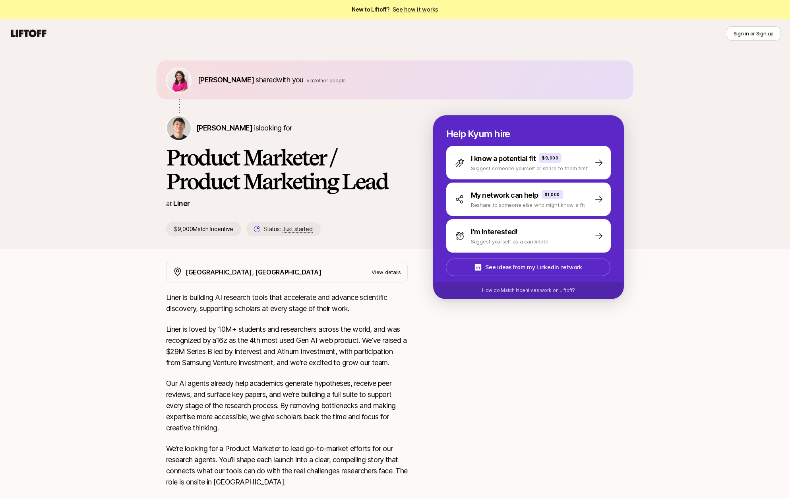 Image resolution: width=790 pixels, height=498 pixels. Describe the element at coordinates (550, 158) in the screenshot. I see `p: $9,000` at that location.